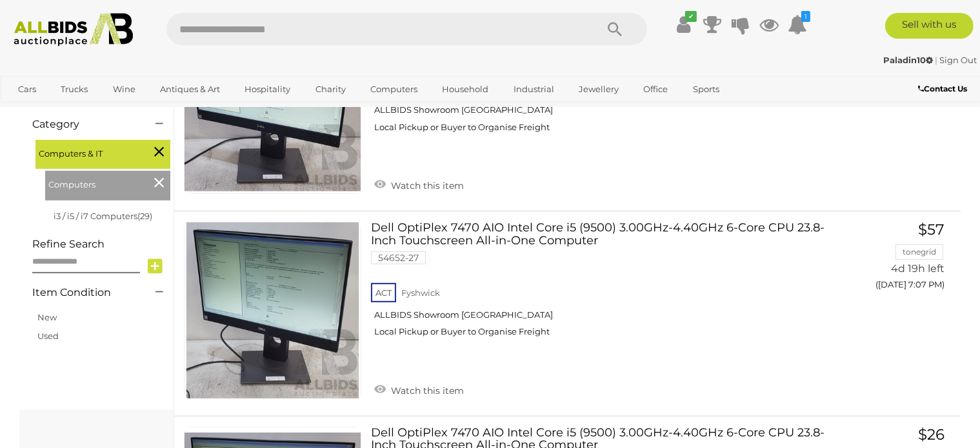 The width and height of the screenshot is (980, 448). I want to click on a: i3 / i5 / i7 Computers(29), so click(102, 216).